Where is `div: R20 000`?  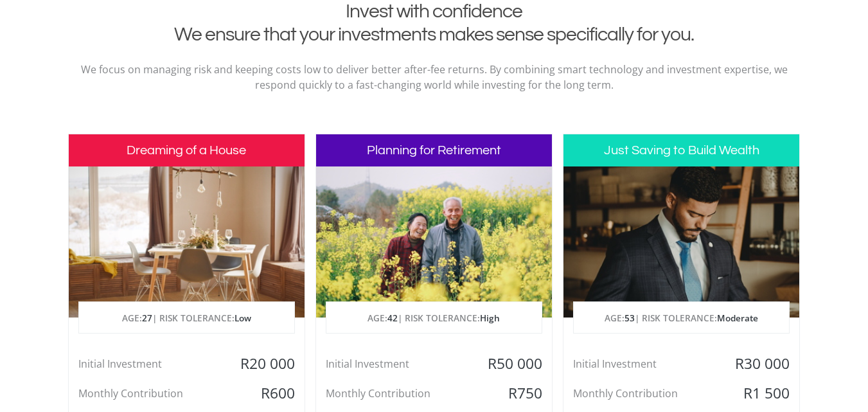
div: R20 000 is located at coordinates (265, 363).